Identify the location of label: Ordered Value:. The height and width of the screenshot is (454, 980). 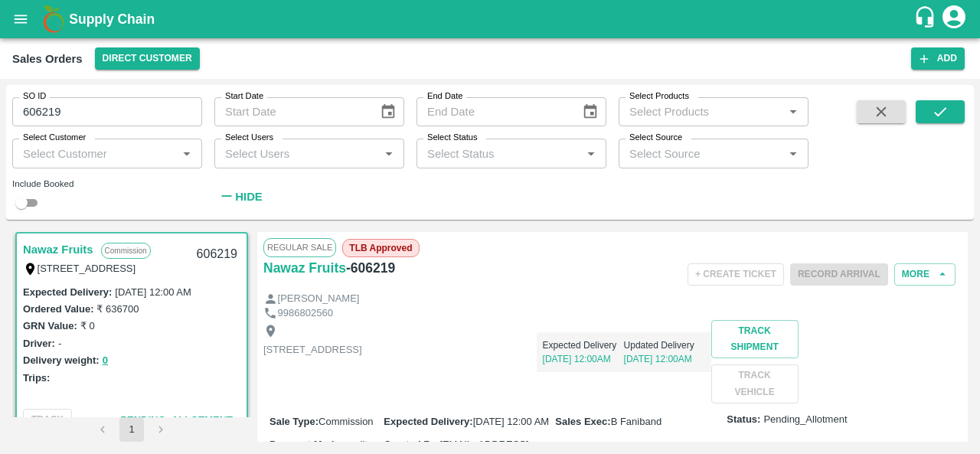
(58, 308).